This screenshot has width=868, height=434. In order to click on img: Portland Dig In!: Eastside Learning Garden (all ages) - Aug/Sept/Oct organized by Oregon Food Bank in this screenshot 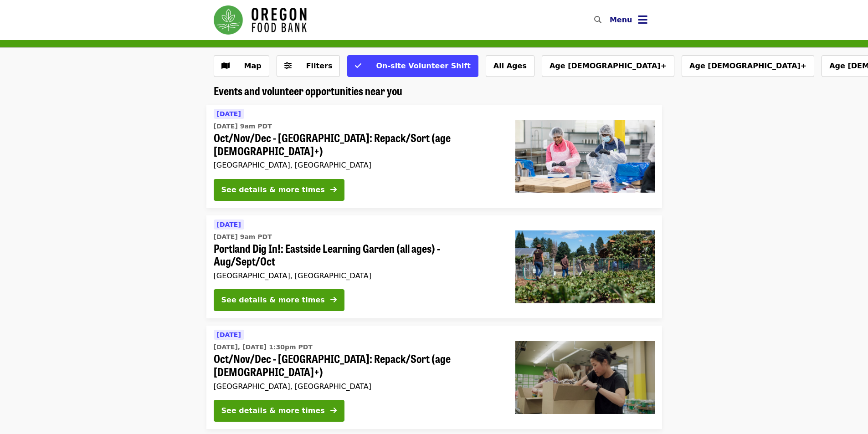, I will do `click(585, 267)`.